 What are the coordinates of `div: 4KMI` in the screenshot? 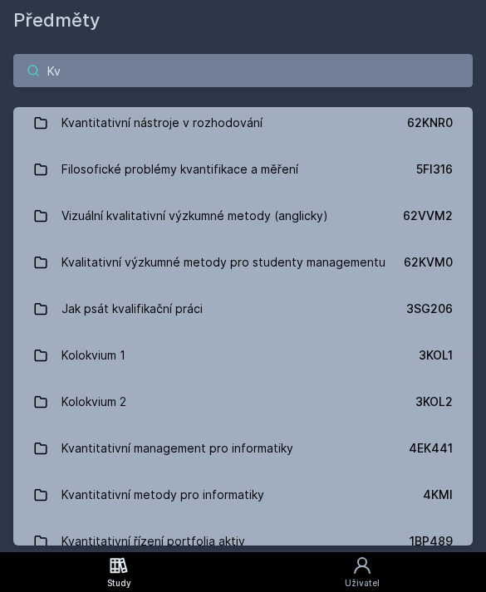 It's located at (437, 495).